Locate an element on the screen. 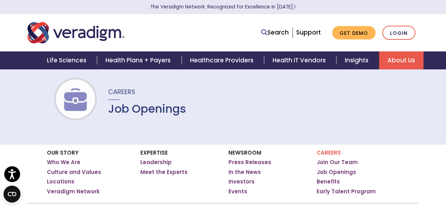 The height and width of the screenshot is (206, 446). a: Health IT Vendors is located at coordinates (300, 60).